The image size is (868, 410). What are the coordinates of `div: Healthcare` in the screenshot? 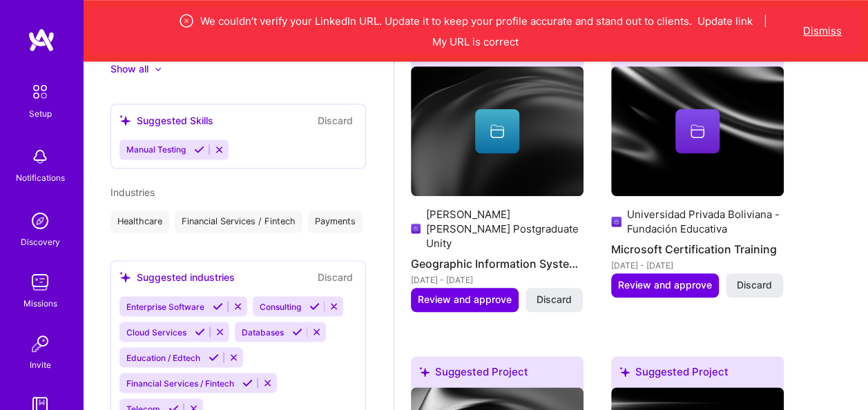 It's located at (139, 222).